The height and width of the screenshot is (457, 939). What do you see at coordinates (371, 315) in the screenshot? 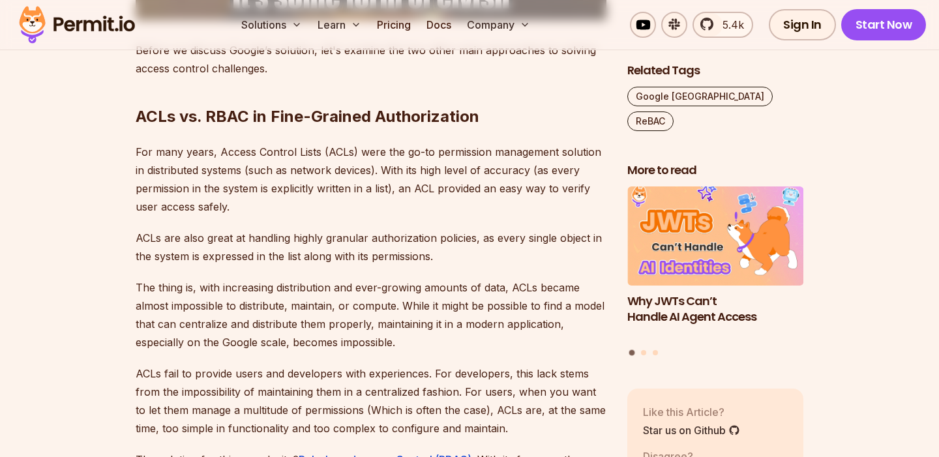
I see `p: The thing is, with increasing distribution and ever-growing amounts of data, ACLs became almost i...` at bounding box center [371, 315].